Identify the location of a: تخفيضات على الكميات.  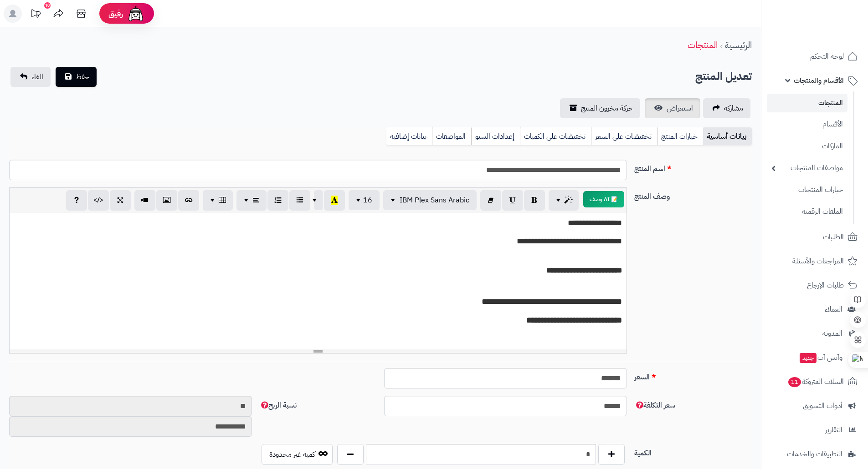
(555, 137).